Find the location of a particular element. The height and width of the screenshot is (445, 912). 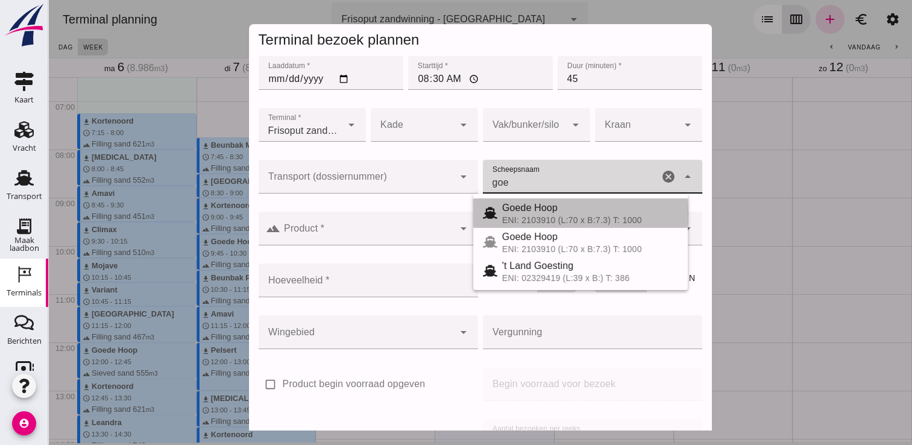

img: logo-small.a267ee39.svg is located at coordinates (24, 25).